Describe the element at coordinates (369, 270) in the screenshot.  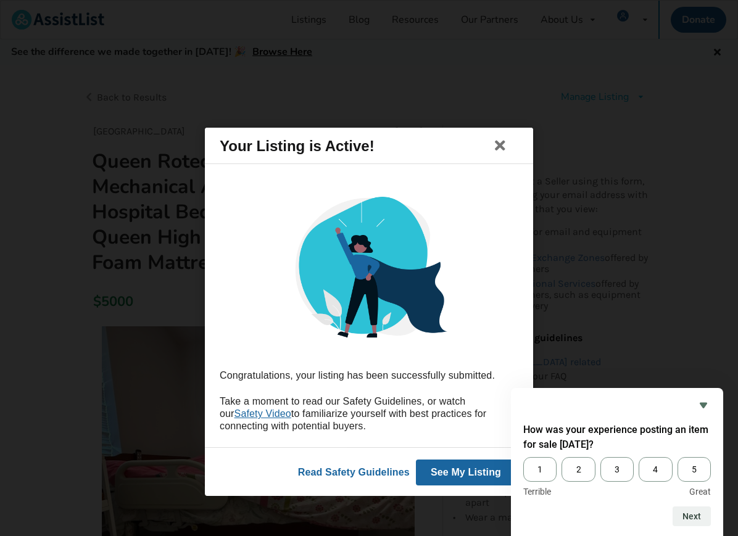
I see `img: post_success` at that location.